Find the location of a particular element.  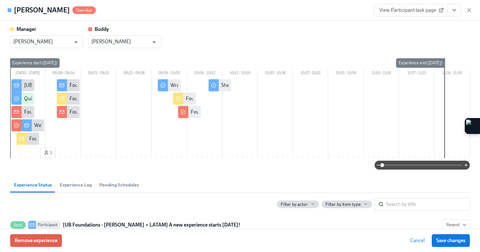

input: Search by title is located at coordinates (428, 204).